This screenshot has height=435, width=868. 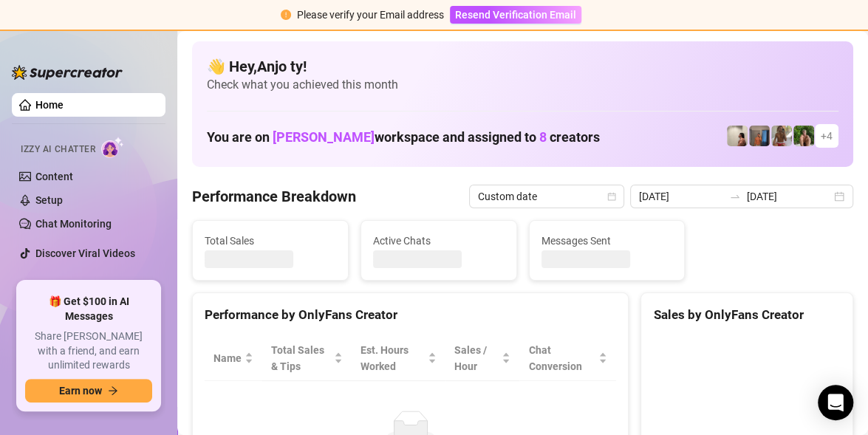 What do you see at coordinates (88, 309) in the screenshot?
I see `span: 🎁 Get $100 in AI Messages` at bounding box center [88, 309].